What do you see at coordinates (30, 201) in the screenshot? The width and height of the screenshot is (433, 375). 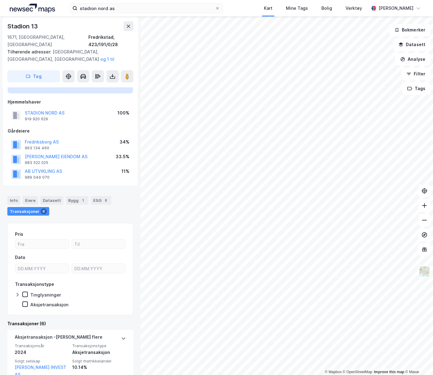 I see `div: Eiere` at bounding box center [30, 201].